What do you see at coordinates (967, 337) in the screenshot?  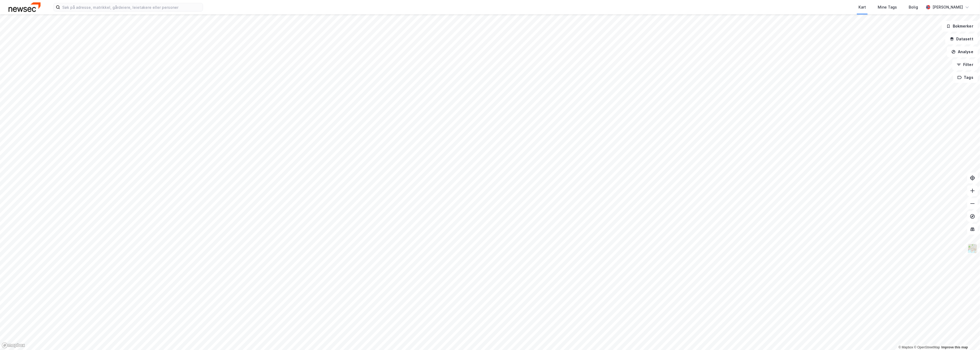 I see `div: Kontrollprogram for chat` at bounding box center [967, 337].